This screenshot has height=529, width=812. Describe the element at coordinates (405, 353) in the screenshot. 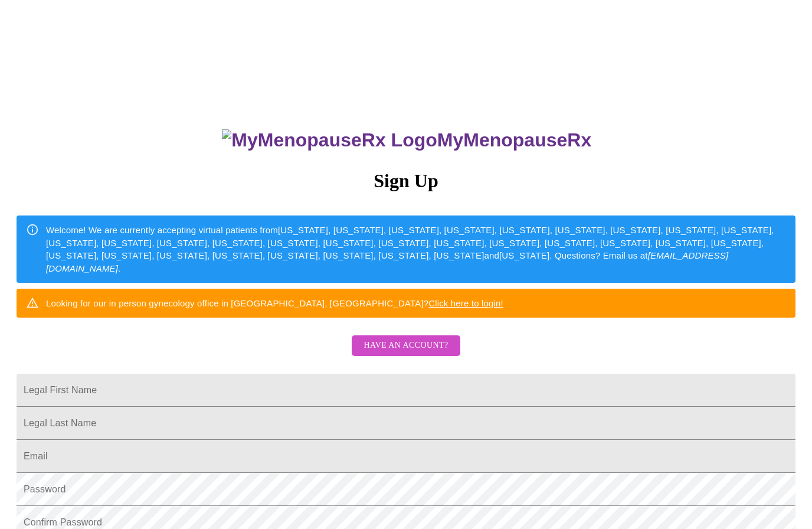

I see `a: Have an account?` at that location.